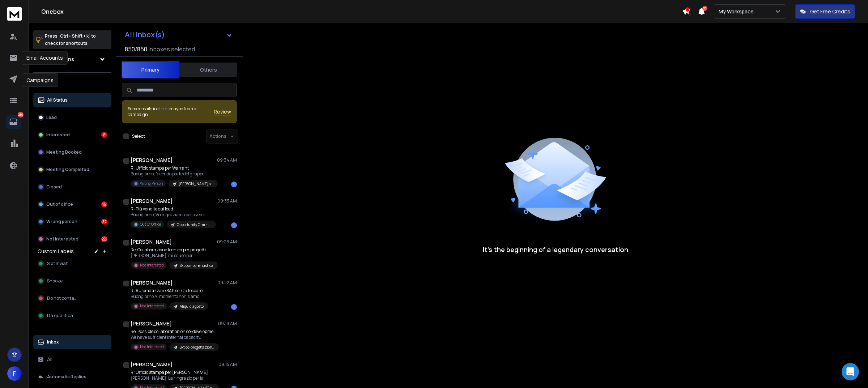  Describe the element at coordinates (228, 324) in the screenshot. I see `p: 09:19 AM` at that location.